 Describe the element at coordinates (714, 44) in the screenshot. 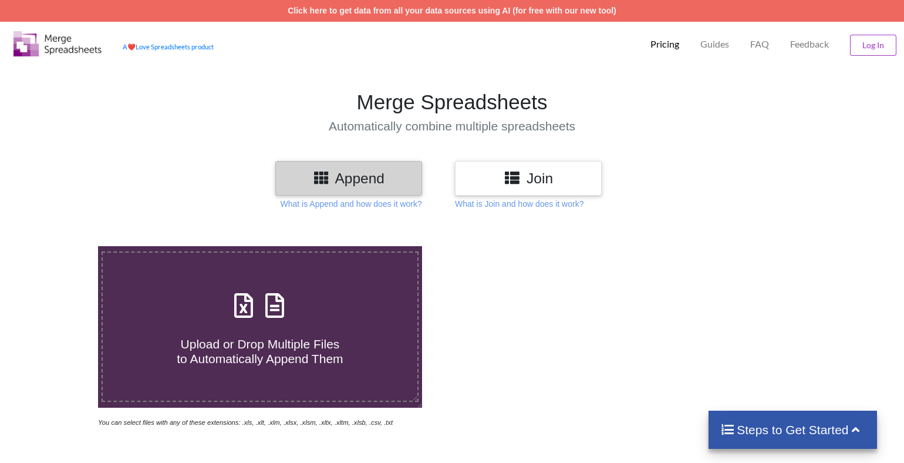

I see `p: Guides` at that location.